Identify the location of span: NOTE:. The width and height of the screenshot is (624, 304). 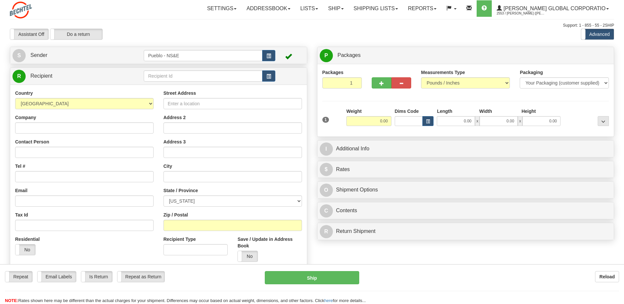
(12, 300).